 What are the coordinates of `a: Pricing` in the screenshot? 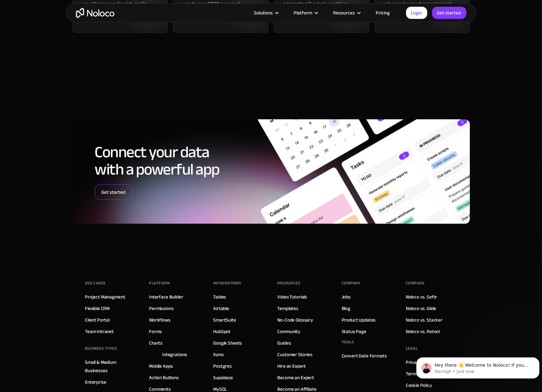 It's located at (383, 13).